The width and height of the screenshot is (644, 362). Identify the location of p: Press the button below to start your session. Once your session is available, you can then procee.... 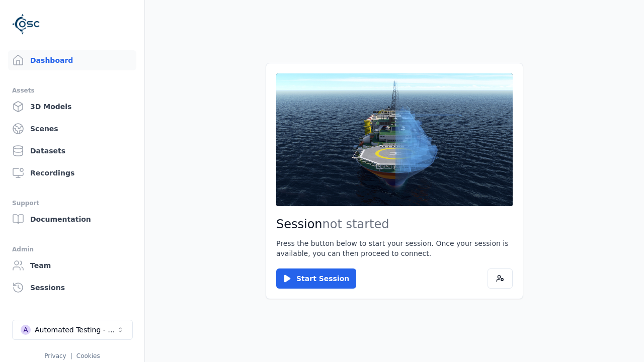
(394, 248).